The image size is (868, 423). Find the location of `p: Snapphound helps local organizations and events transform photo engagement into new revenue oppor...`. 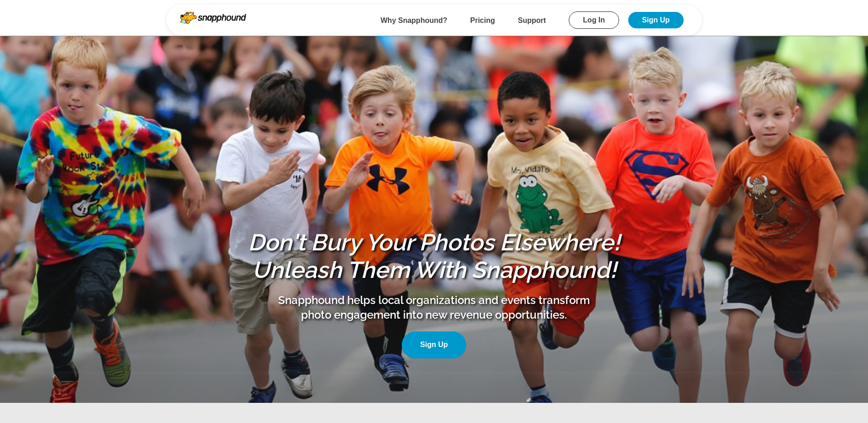

p: Snapphound helps local organizations and events transform photo engagement into new revenue oppor... is located at coordinates (434, 307).